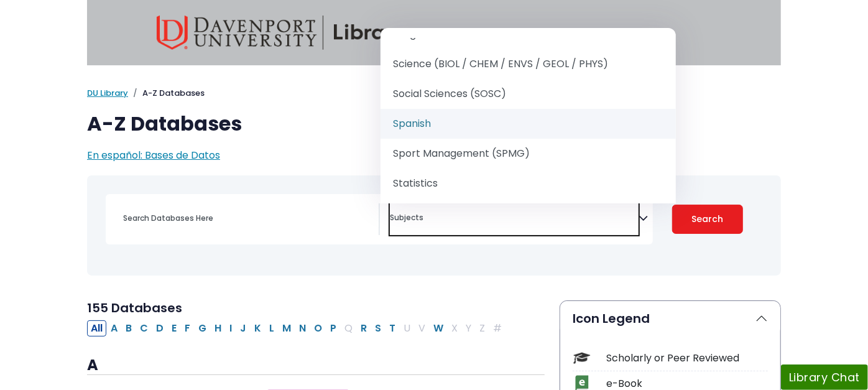  What do you see at coordinates (528, 94) in the screenshot?
I see `li: Social Sciences (SOSC)` at bounding box center [528, 94].